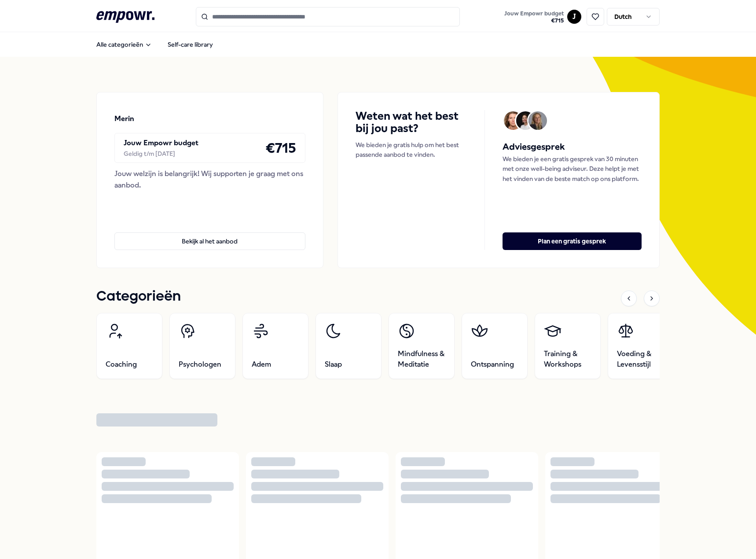 The image size is (756, 559). I want to click on a: Training & Workshops, so click(567, 346).